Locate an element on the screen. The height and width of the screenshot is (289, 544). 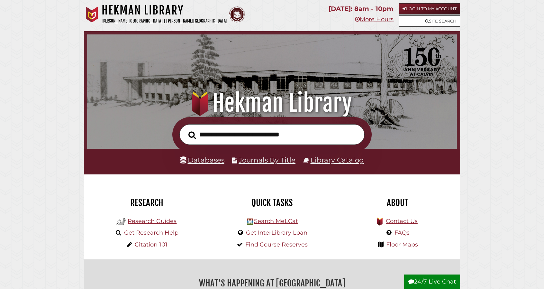
a: FAQs is located at coordinates (402, 232).